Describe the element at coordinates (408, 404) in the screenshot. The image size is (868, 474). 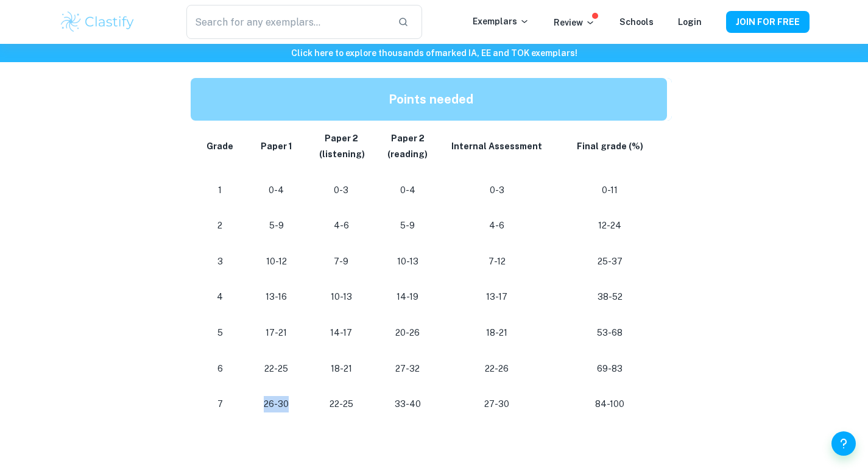
I see `p: 33-40` at that location.